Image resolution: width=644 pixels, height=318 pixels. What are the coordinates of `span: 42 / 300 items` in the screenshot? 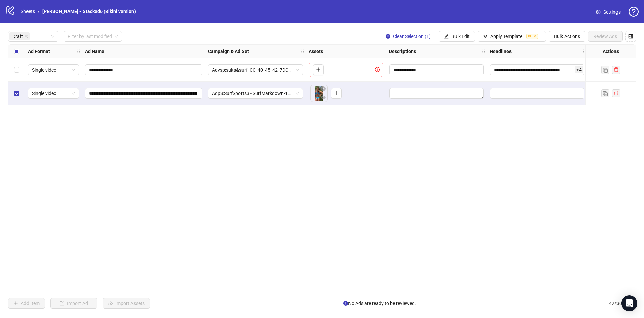 It's located at (623, 303).